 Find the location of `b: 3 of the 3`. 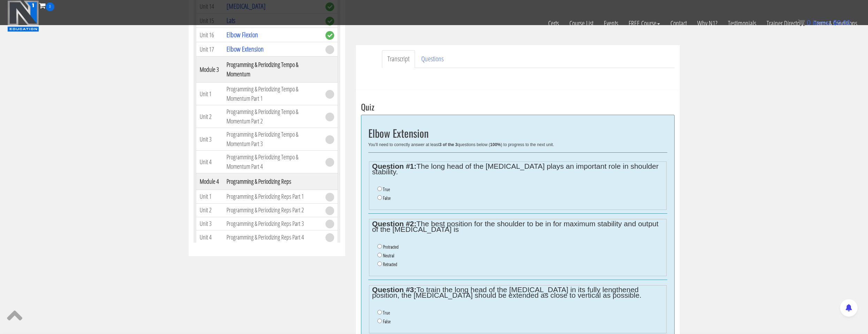

b: 3 of the 3 is located at coordinates (448, 145).